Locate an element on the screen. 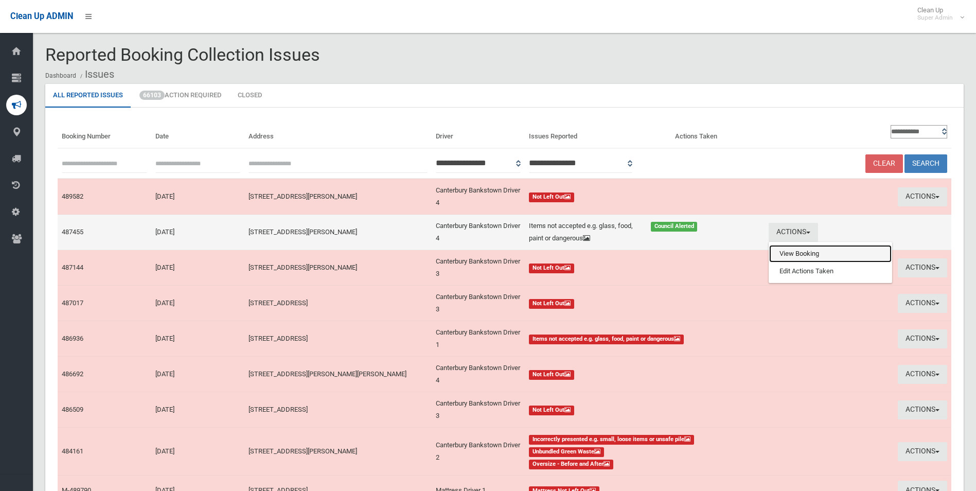  a: 486692 is located at coordinates (73, 373).